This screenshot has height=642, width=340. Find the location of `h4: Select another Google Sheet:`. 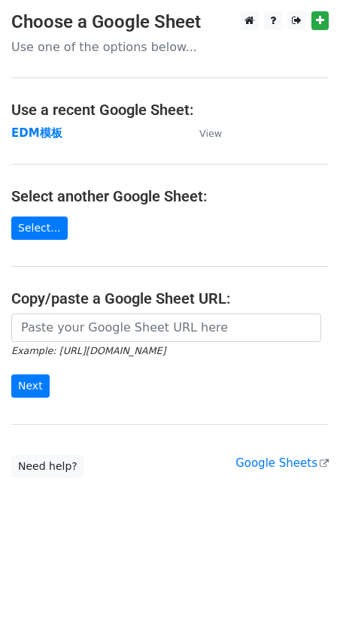

h4: Select another Google Sheet: is located at coordinates (170, 196).